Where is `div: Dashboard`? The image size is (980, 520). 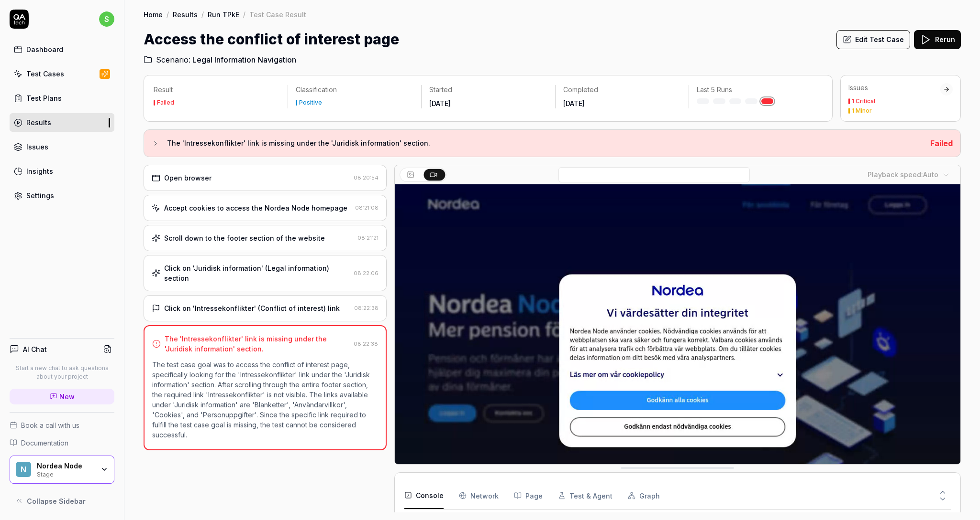
div: Dashboard is located at coordinates (44, 49).